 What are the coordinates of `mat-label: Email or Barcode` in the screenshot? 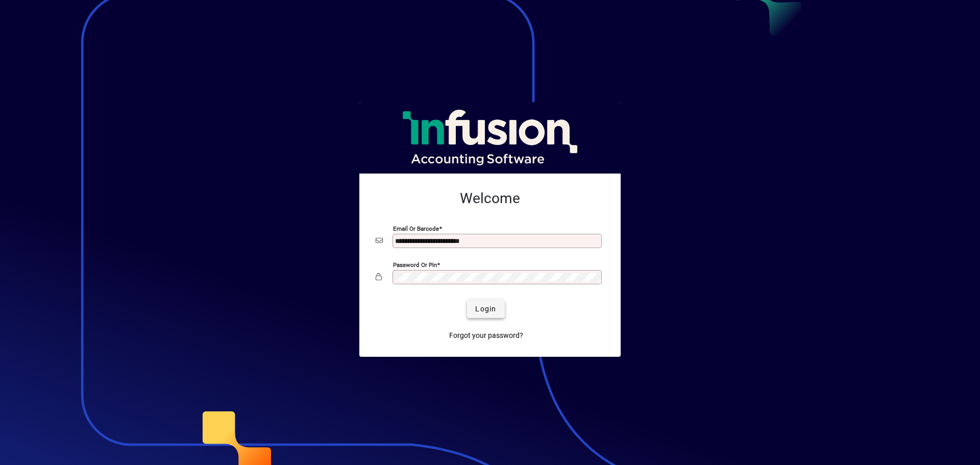 It's located at (416, 228).